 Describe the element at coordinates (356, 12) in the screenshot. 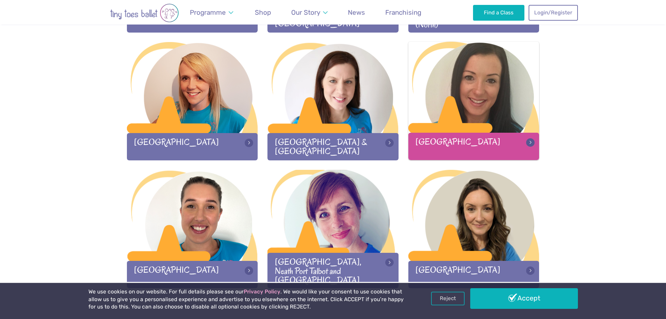

I see `span: News` at that location.